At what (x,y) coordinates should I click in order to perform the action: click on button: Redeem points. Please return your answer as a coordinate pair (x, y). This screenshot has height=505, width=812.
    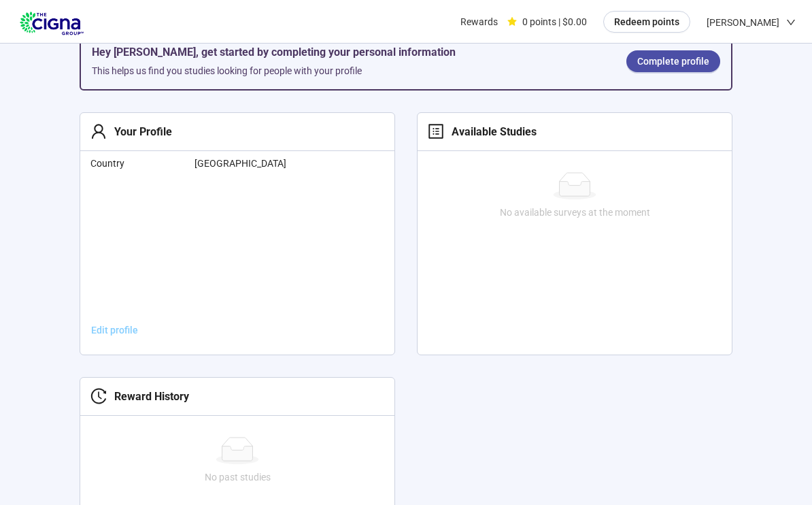
    Looking at the image, I should click on (646, 22).